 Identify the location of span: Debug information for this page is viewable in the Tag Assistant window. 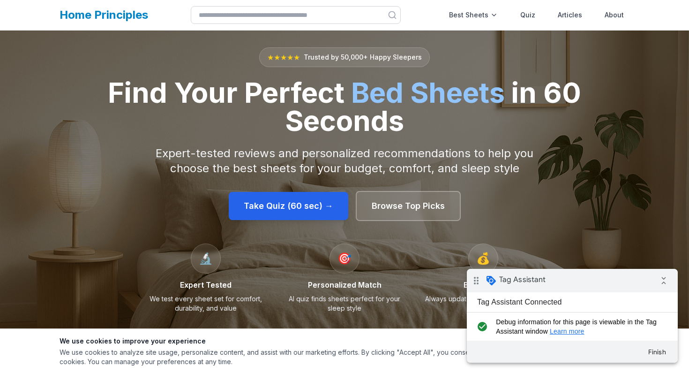
(112, 58).